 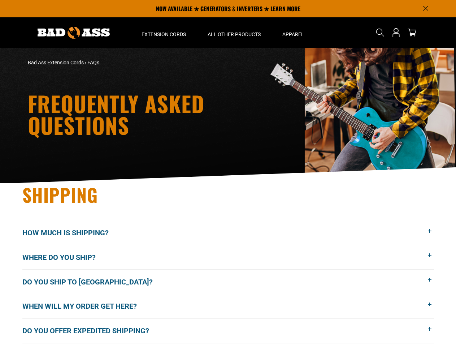 What do you see at coordinates (228, 330) in the screenshot?
I see `button: Do you offer expedited shipping?` at bounding box center [228, 330].